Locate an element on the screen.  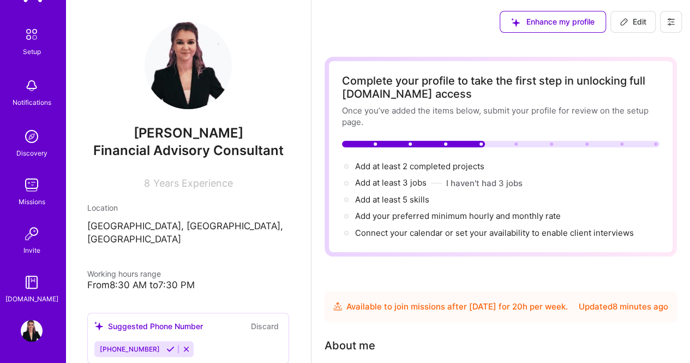
button: Discard is located at coordinates (265, 326).